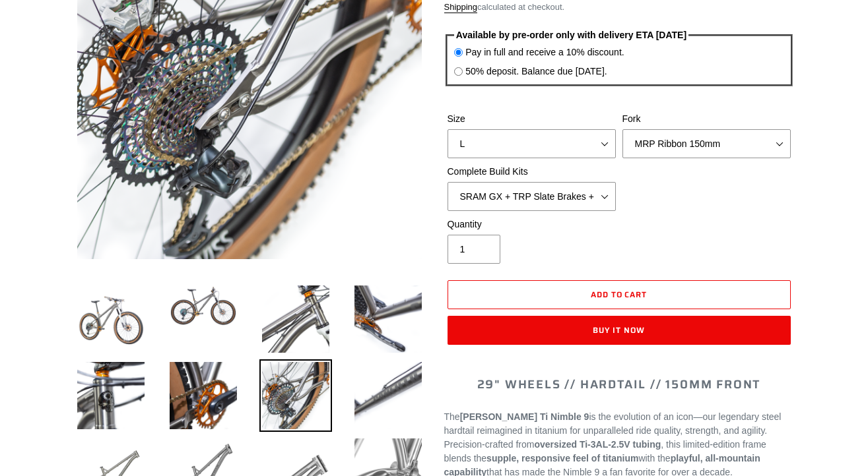 The image size is (868, 476). I want to click on span: Add to cart, so click(619, 294).